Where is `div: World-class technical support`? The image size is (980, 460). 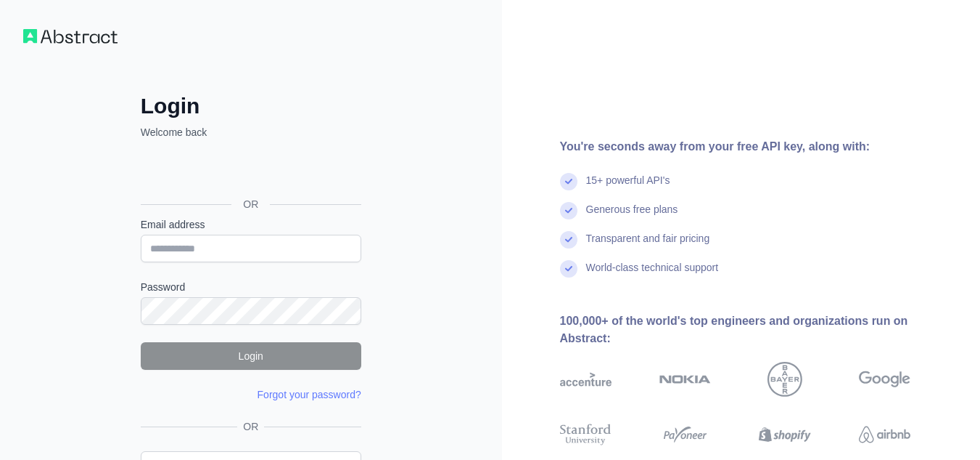
div: World-class technical support is located at coordinates (652, 275).